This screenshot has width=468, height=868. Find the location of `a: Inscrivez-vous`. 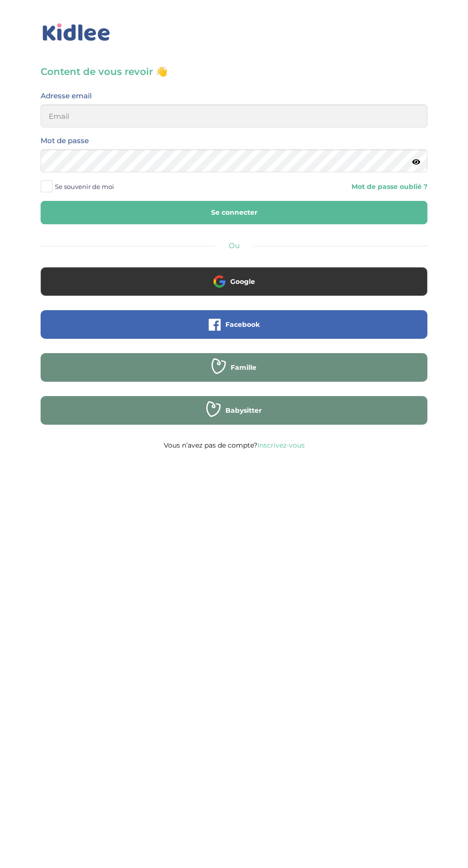

a: Inscrivez-vous is located at coordinates (281, 445).